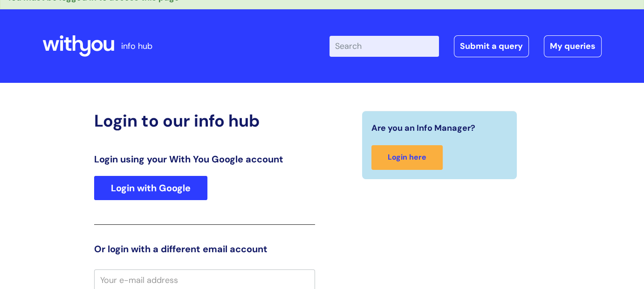 The image size is (644, 289). I want to click on a: My queries, so click(573, 46).